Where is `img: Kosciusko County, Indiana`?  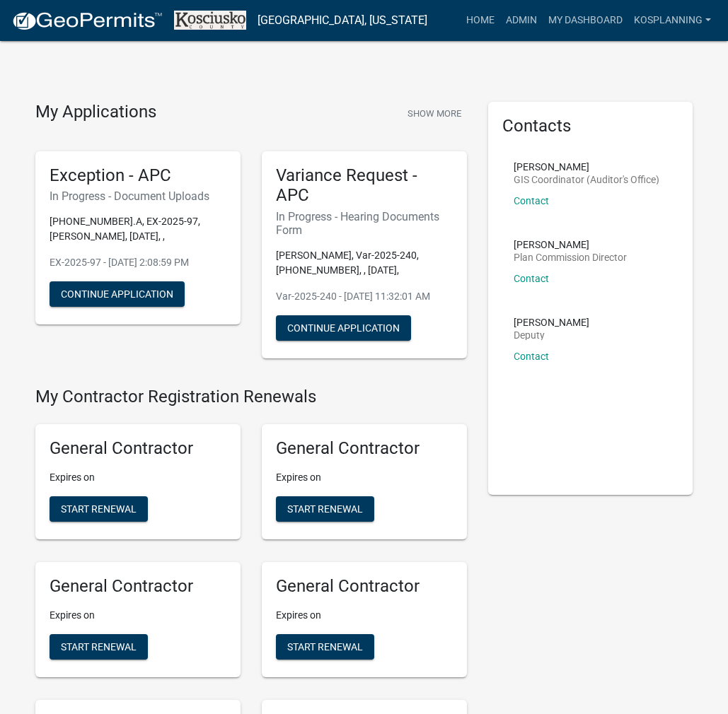 img: Kosciusko County, Indiana is located at coordinates (210, 20).